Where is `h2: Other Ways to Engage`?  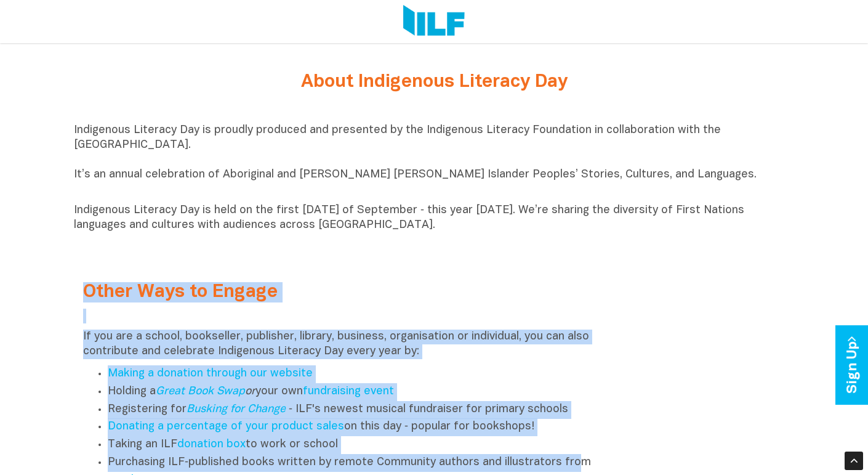 h2: Other Ways to Engage is located at coordinates (344, 292).